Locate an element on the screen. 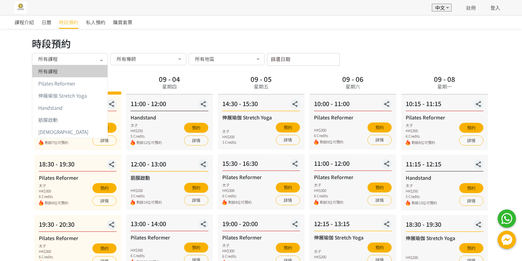 This screenshot has height=261, width=522. div: 13:00 - 14:00 is located at coordinates (169, 226).